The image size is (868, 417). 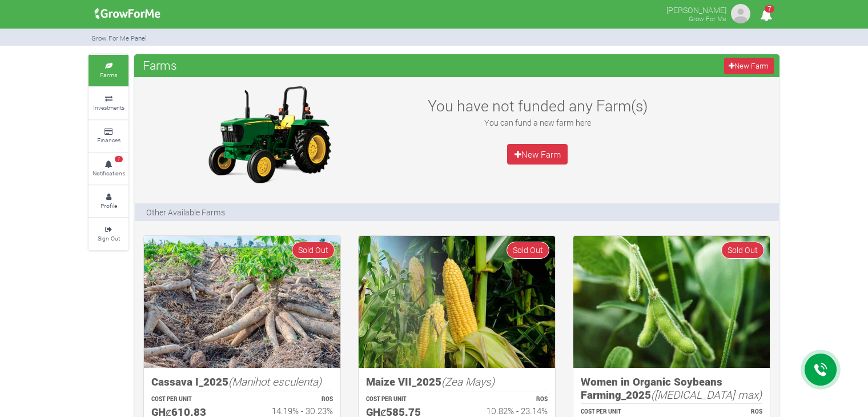 I want to click on a: Sign Out, so click(x=108, y=234).